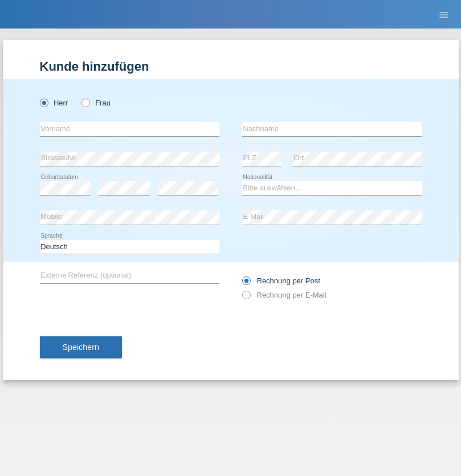 The image size is (461, 476). What do you see at coordinates (246, 298) in the screenshot?
I see `input: Rechnung per E-Mail` at bounding box center [246, 298].